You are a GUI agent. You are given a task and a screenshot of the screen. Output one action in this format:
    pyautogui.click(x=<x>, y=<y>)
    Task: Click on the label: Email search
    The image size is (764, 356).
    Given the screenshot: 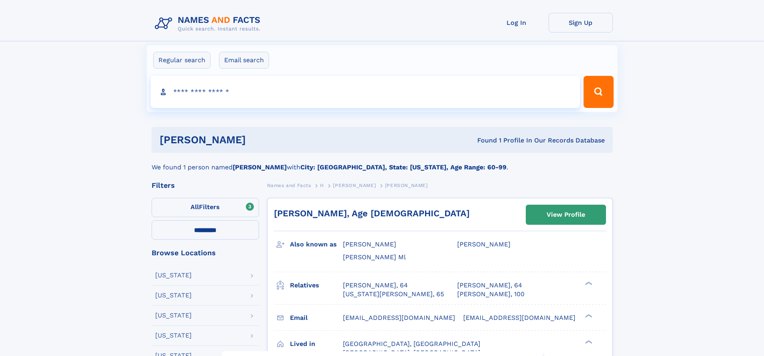 What is the action you would take?
    pyautogui.click(x=244, y=60)
    